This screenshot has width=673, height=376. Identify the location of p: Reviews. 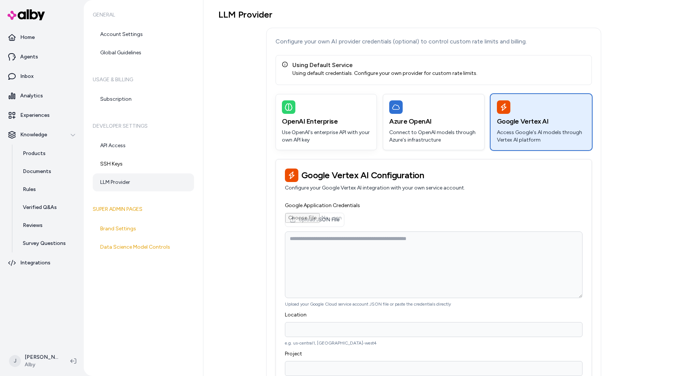
(33, 225).